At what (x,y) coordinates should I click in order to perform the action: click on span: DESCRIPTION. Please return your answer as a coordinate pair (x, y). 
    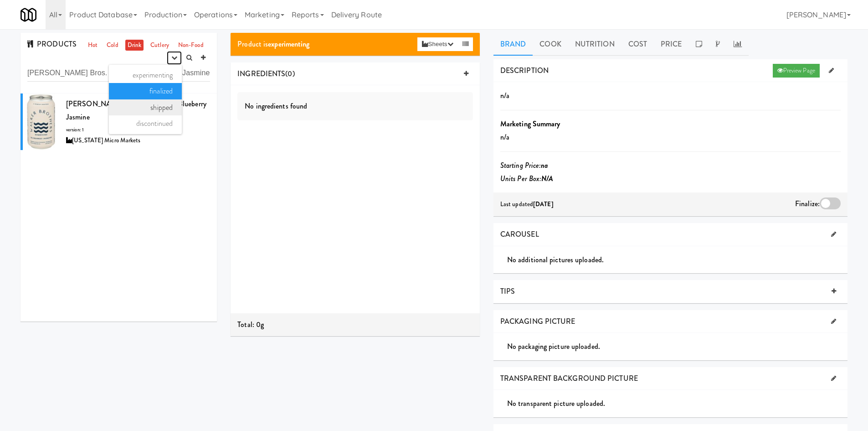
    Looking at the image, I should click on (525, 70).